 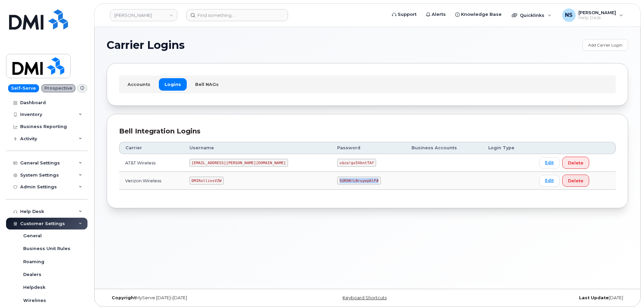 What do you see at coordinates (257, 148) in the screenshot?
I see `th: Username` at bounding box center [257, 148].